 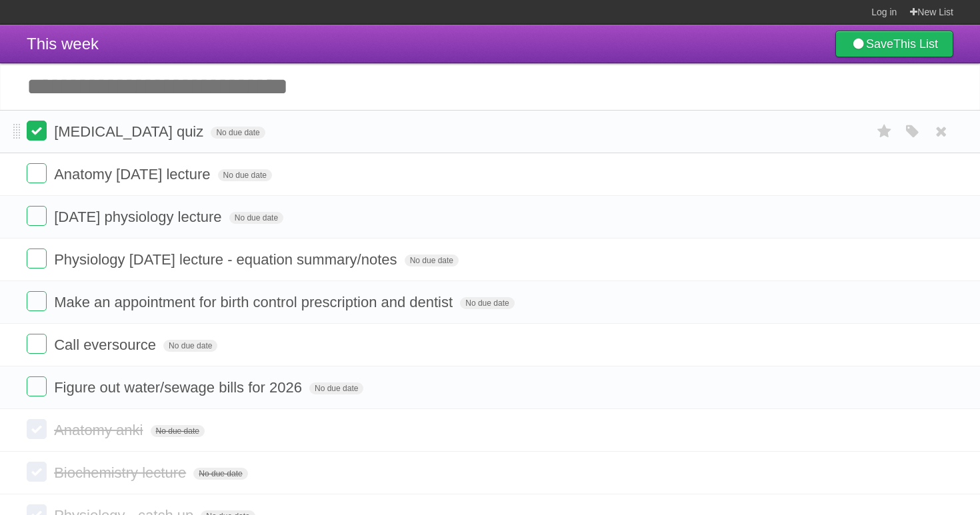 I want to click on span: This week, so click(x=63, y=43).